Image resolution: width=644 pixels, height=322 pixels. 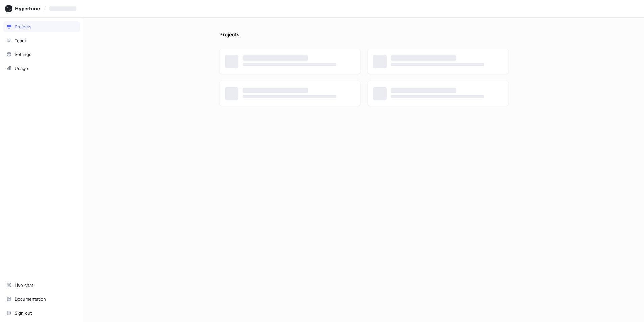 I want to click on div: Documentation, so click(x=30, y=299).